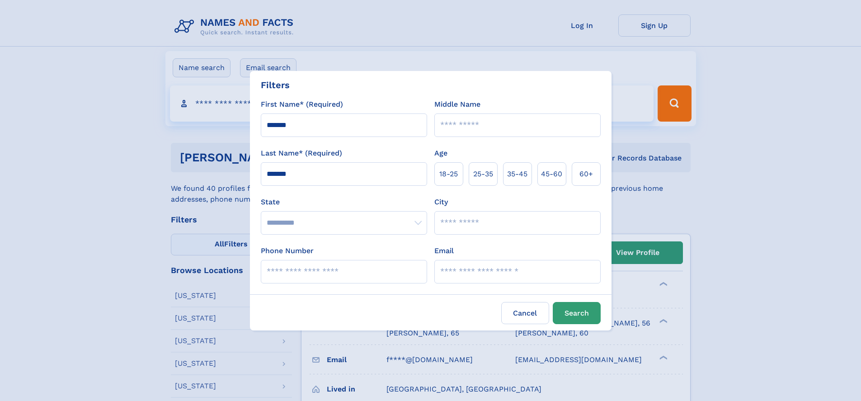 The width and height of the screenshot is (861, 401). What do you see at coordinates (444, 251) in the screenshot?
I see `label: Email` at bounding box center [444, 251].